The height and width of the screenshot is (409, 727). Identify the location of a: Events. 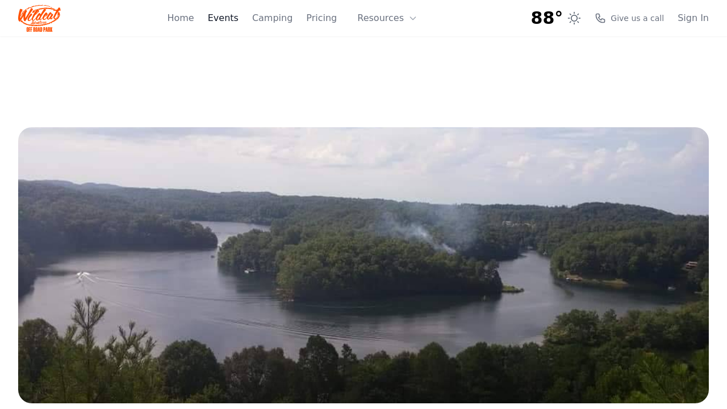
(223, 18).